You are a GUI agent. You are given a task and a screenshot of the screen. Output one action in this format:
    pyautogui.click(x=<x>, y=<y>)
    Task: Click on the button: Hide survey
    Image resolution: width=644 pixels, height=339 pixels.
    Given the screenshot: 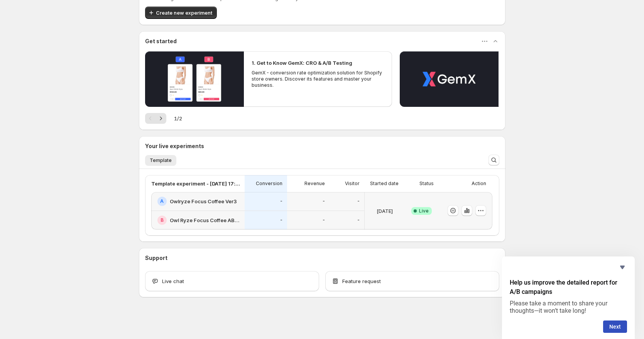 What is the action you would take?
    pyautogui.click(x=622, y=267)
    